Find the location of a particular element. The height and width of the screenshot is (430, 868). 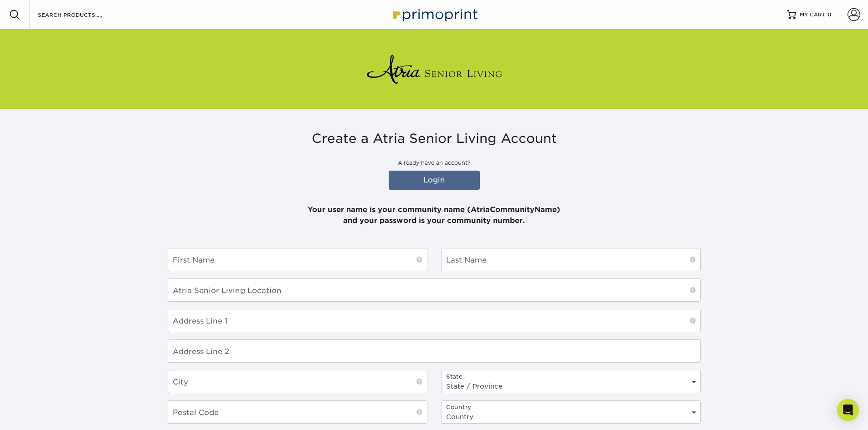

div: Open Intercom Messenger is located at coordinates (848, 410).